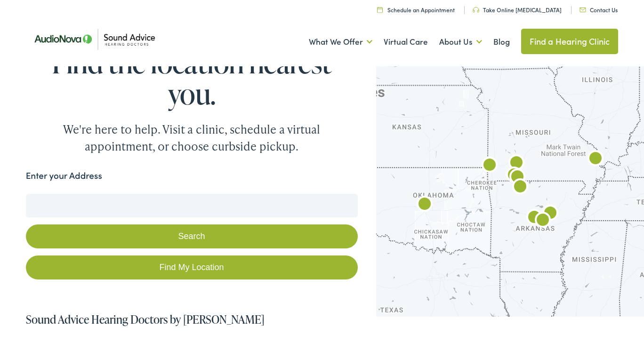 This screenshot has width=644, height=343. I want to click on img: Icon representing mail communication in a unique green color, indicative of contact or communicat..., so click(583, 10).